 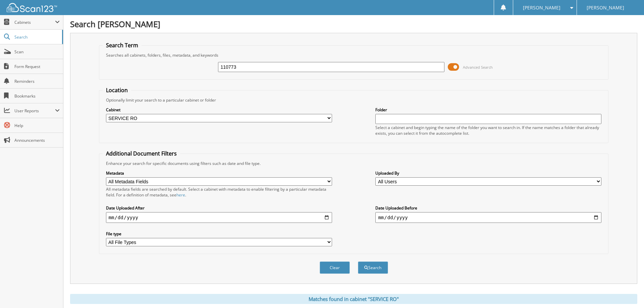 What do you see at coordinates (219, 192) in the screenshot?
I see `div: All metadata fields are searched by default. Select a cabinet with metadata to enable filtering b...` at bounding box center [219, 192].